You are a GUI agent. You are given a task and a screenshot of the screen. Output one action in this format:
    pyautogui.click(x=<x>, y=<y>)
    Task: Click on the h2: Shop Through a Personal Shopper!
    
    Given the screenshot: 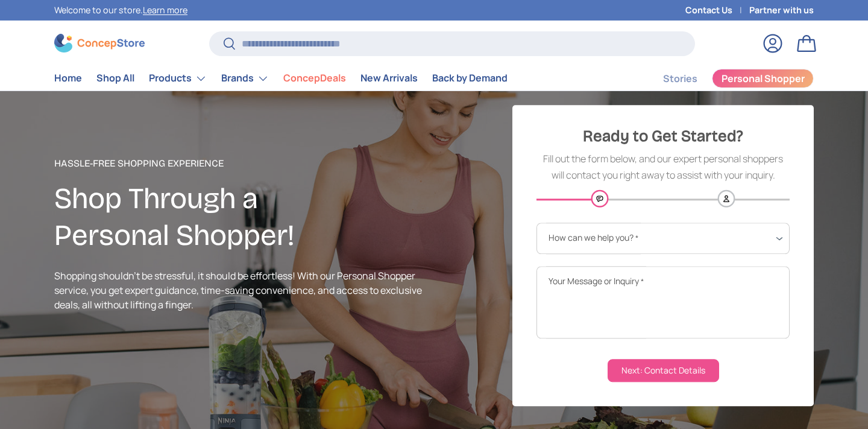 What is the action you would take?
    pyautogui.click(x=244, y=217)
    